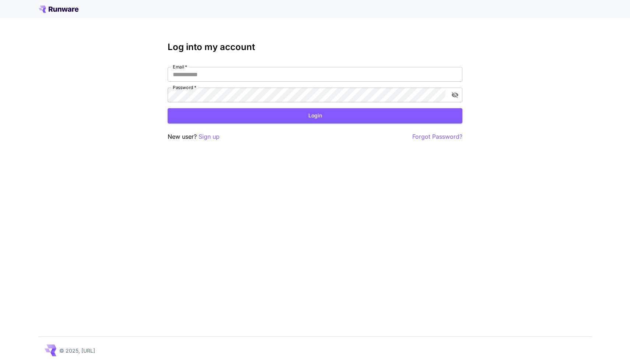 This screenshot has height=364, width=630. I want to click on button: Login, so click(315, 115).